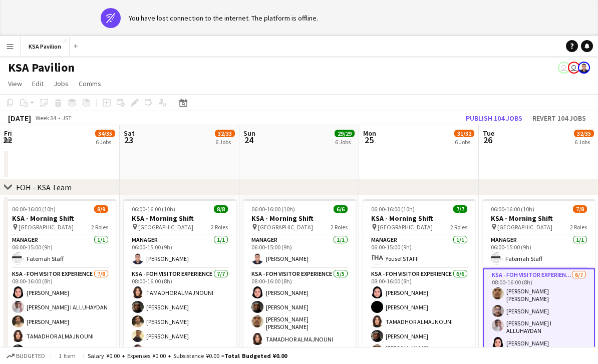 This screenshot has width=598, height=364. What do you see at coordinates (225, 133) in the screenshot?
I see `span: 32/33` at bounding box center [225, 133].